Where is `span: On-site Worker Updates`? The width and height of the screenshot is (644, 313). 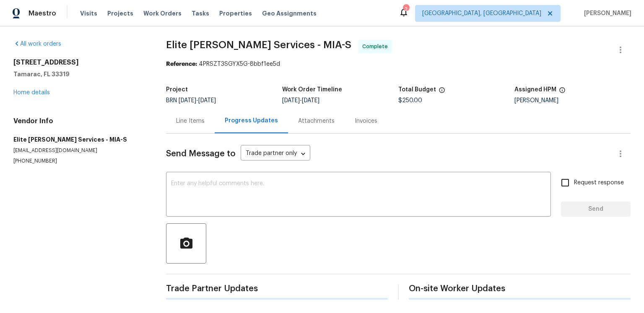 span: On-site Worker Updates is located at coordinates (520, 288).